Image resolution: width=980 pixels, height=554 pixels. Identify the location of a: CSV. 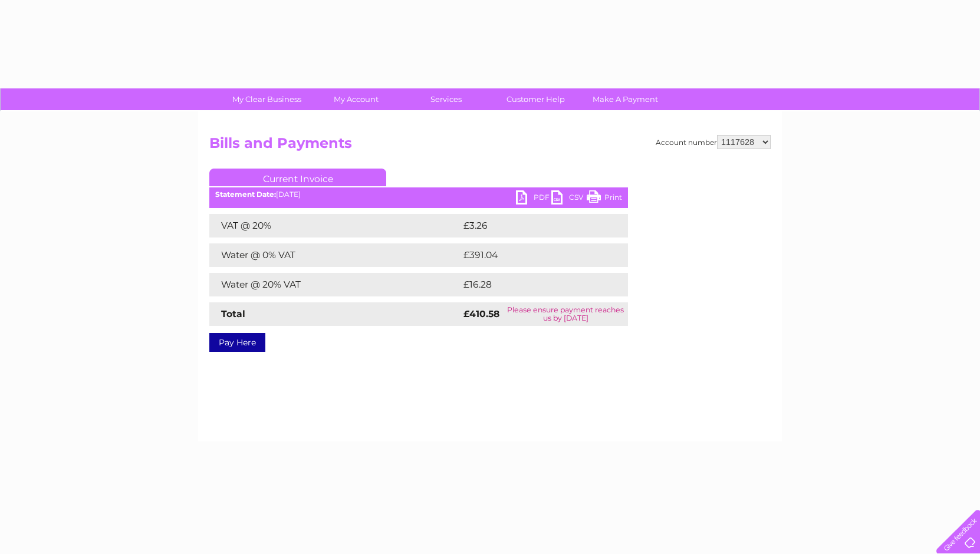
(569, 199).